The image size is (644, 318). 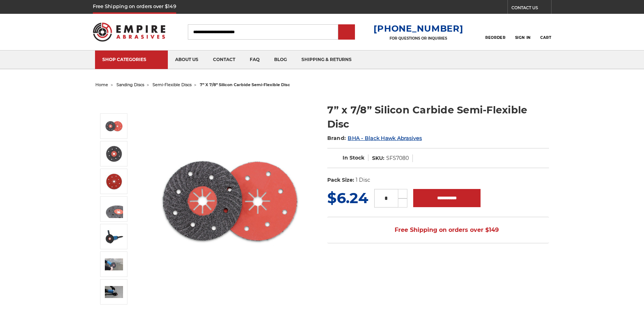 What do you see at coordinates (438, 230) in the screenshot?
I see `span: Free Shipping on orders over $149` at bounding box center [438, 230].